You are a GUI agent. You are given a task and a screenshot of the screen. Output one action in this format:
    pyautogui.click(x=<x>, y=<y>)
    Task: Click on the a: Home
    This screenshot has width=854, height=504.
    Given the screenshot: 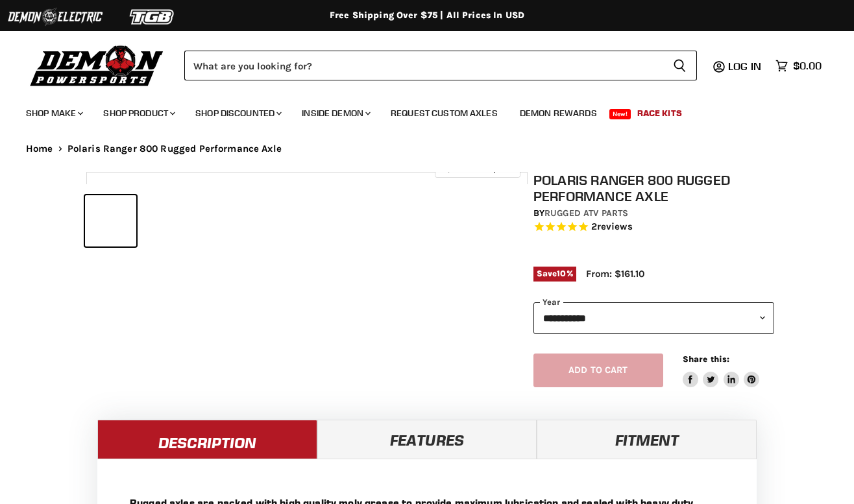 What is the action you would take?
    pyautogui.click(x=40, y=148)
    